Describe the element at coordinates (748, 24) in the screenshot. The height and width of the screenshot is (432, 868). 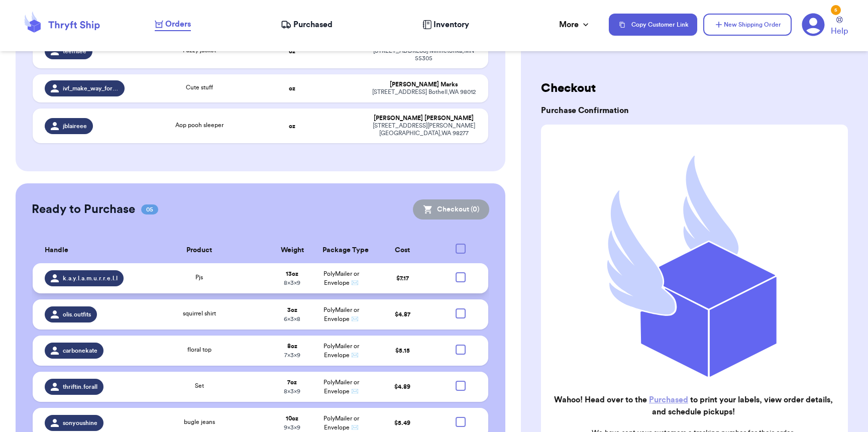
I see `button: New Shipping Order` at that location.